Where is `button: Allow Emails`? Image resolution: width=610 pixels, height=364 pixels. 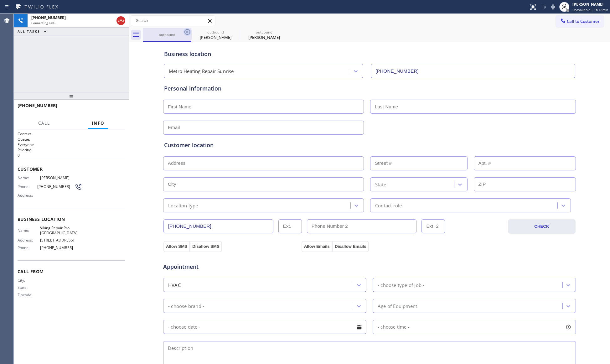 button: Allow Emails is located at coordinates (317, 246).